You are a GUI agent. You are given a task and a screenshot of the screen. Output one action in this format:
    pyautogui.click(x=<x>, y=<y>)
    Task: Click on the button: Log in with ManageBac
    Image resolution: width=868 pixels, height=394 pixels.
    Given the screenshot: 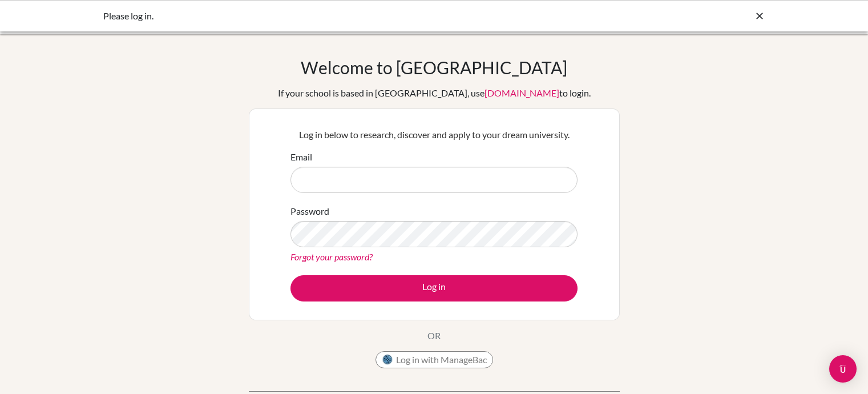 What is the action you would take?
    pyautogui.click(x=435, y=360)
    